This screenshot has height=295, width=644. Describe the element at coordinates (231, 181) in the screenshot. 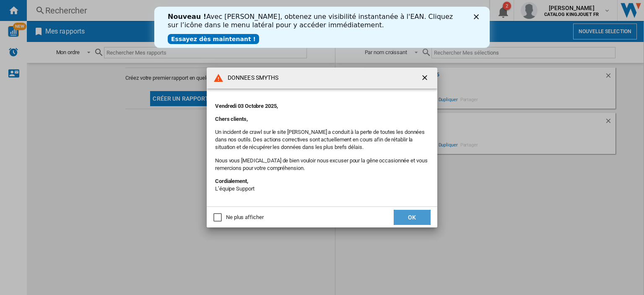

I see `strong: Cordialement,` at that location.